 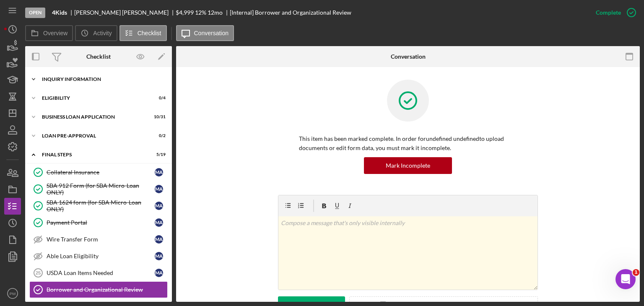 What do you see at coordinates (101, 172) in the screenshot?
I see `div: Collateral Insurance` at bounding box center [101, 172].